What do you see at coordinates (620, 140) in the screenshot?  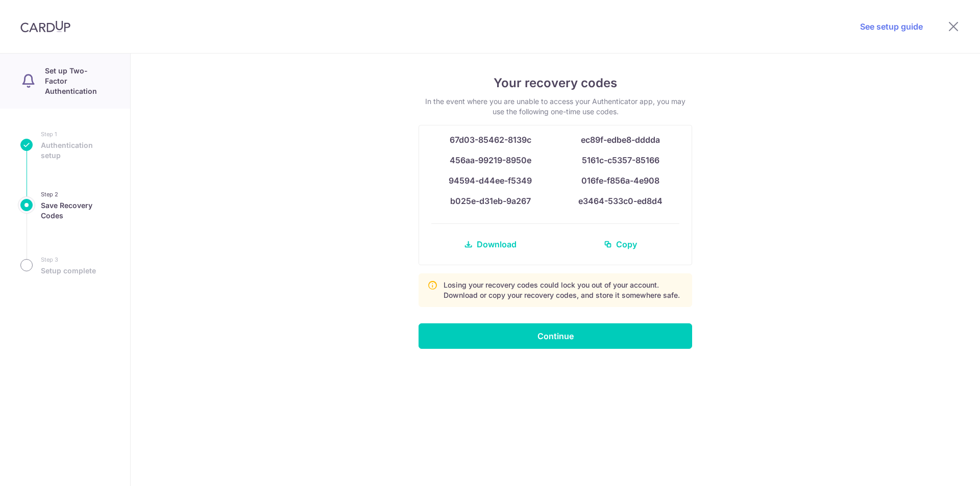 I see `span: ec89f-edbe8-dddda` at bounding box center [620, 140].